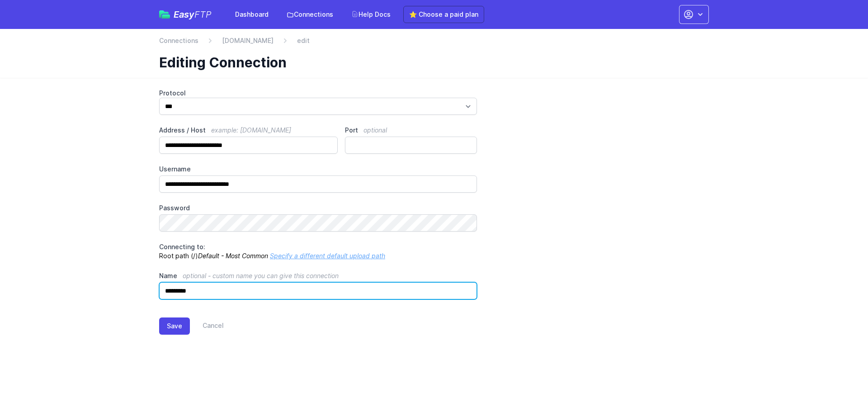 Image resolution: width=868 pixels, height=412 pixels. Describe the element at coordinates (318, 252) in the screenshot. I see `p: Root path (/)` at that location.